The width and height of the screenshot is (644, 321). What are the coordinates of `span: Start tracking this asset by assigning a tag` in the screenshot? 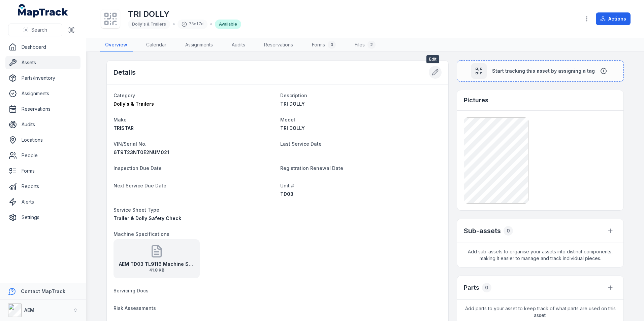 It's located at (543, 71).